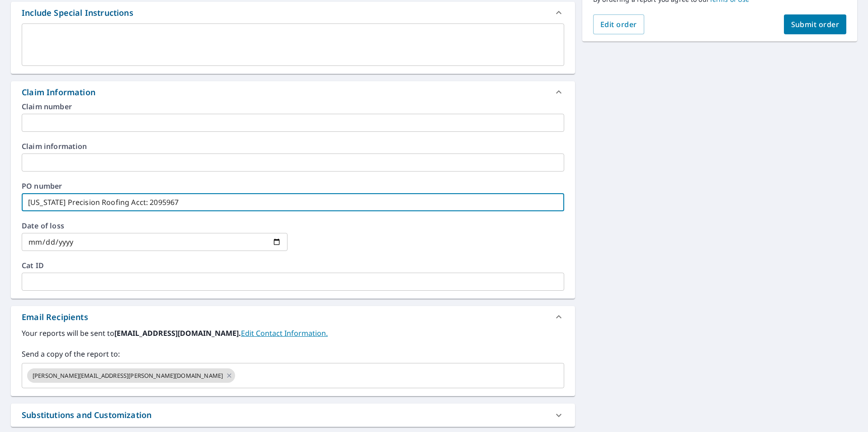 The height and width of the screenshot is (432, 868). What do you see at coordinates (618, 24) in the screenshot?
I see `button: Edit order` at bounding box center [618, 24].